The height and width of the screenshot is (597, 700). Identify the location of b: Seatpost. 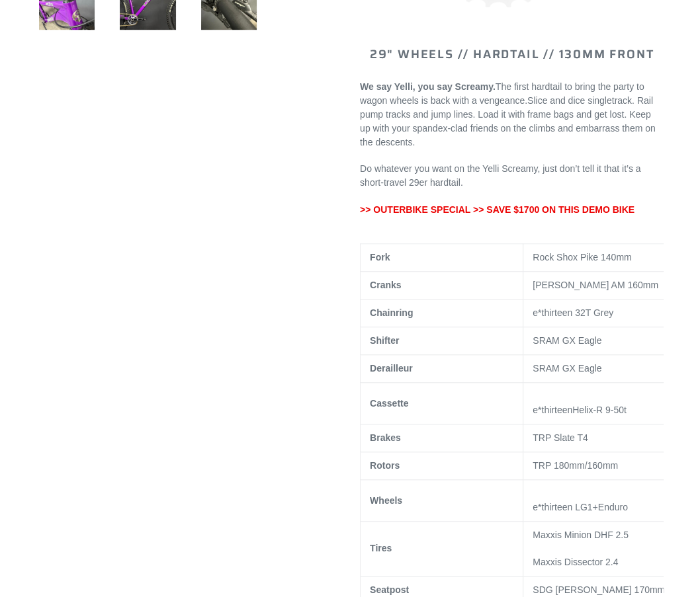
(389, 590).